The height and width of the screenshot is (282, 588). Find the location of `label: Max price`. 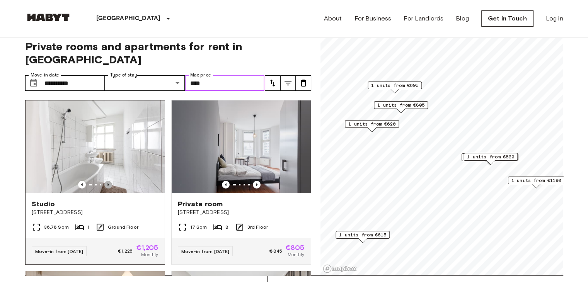

label: Max price is located at coordinates (201, 75).